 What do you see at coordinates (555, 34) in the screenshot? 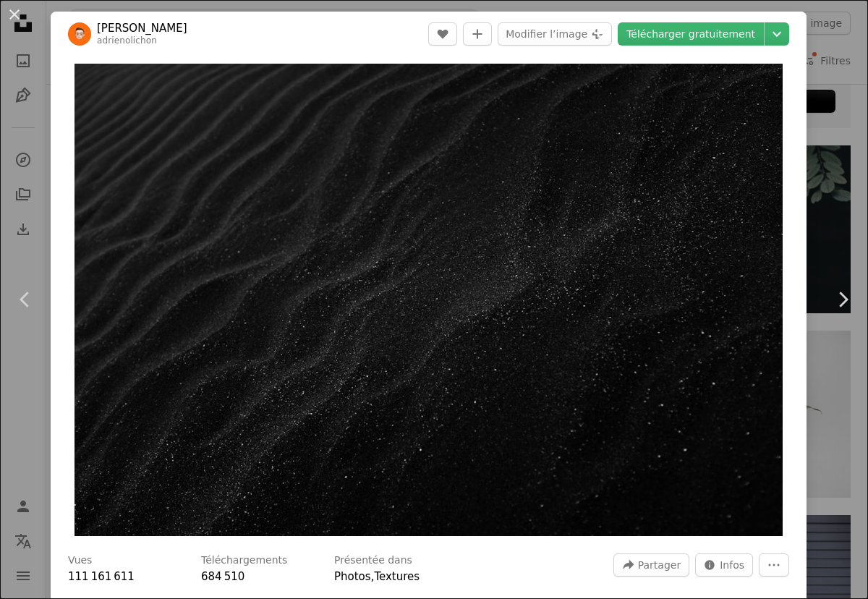
I see `button: Modifier l’image` at bounding box center [555, 34].